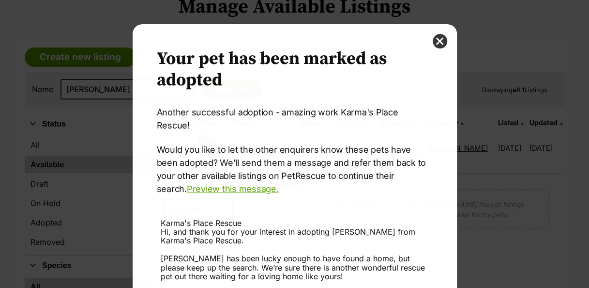 This screenshot has width=589, height=288. What do you see at coordinates (295, 119) in the screenshot?
I see `p: Another successful adoption - amazing work Karma's Place Rescue!` at bounding box center [295, 119].